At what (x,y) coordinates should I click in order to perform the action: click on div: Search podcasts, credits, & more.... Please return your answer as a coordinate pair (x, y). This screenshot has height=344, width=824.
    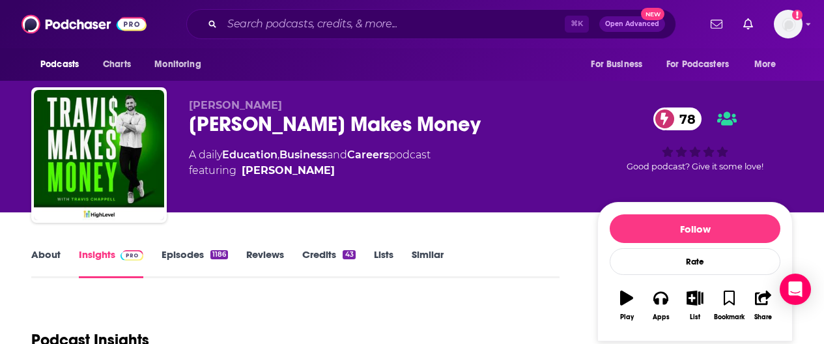
    Looking at the image, I should click on (431, 24).